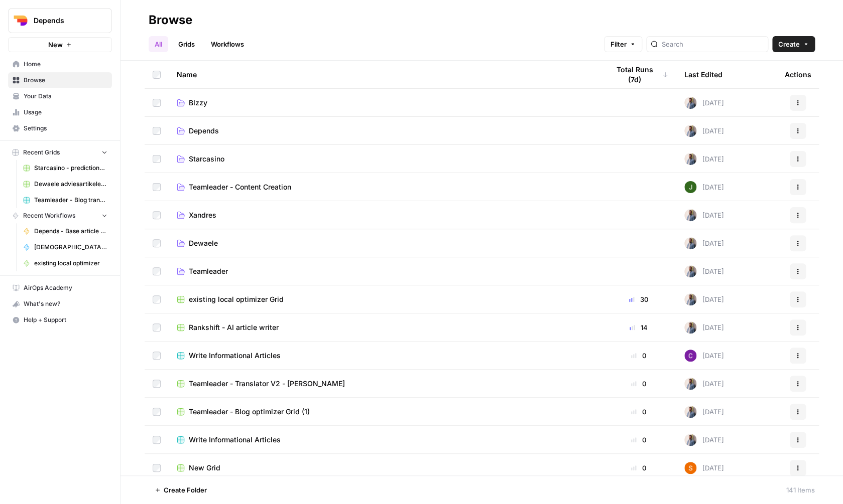 The width and height of the screenshot is (843, 504). I want to click on button: Recent Grids, so click(60, 153).